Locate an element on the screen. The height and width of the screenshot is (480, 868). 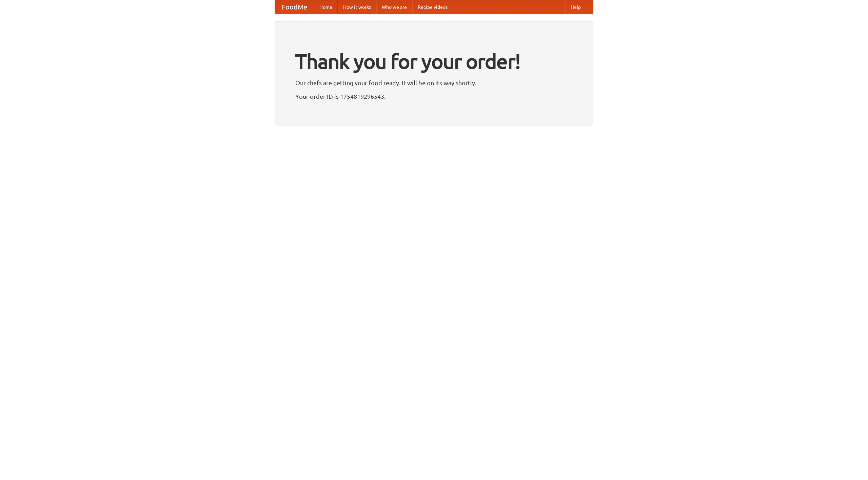
a: How it works is located at coordinates (357, 7).